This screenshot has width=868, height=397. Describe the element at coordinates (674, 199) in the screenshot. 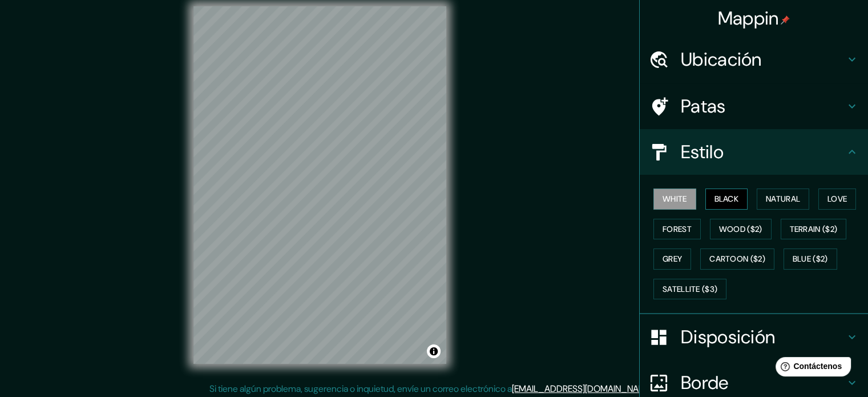

I see `button: White` at that location.